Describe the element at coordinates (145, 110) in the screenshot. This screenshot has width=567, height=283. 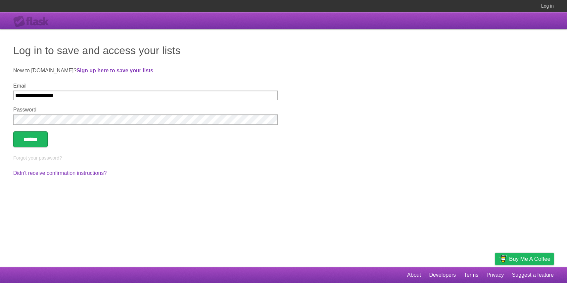
I see `label: Password` at that location.